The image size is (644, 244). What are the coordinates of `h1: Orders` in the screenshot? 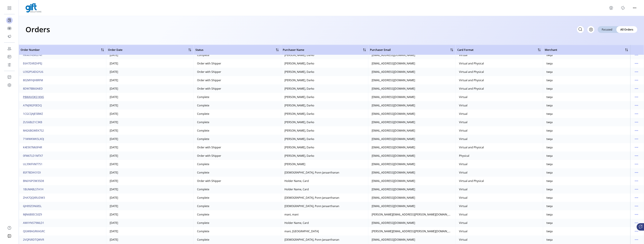 It's located at (38, 30).